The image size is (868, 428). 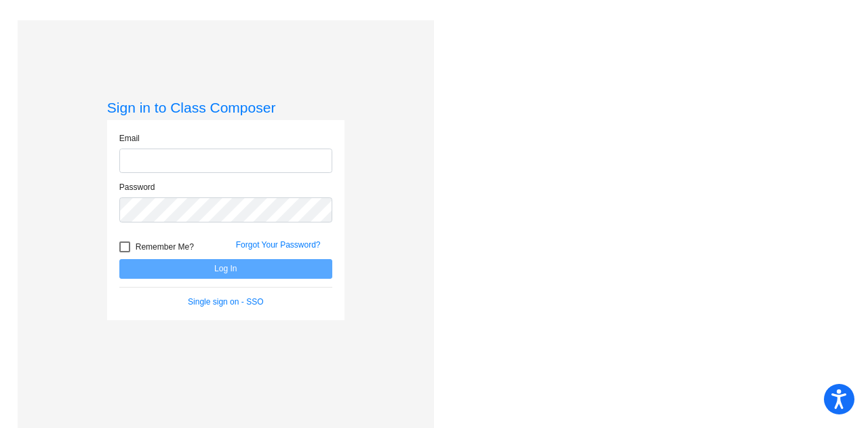 What do you see at coordinates (225, 302) in the screenshot?
I see `a: Single sign on - SSO` at bounding box center [225, 302].